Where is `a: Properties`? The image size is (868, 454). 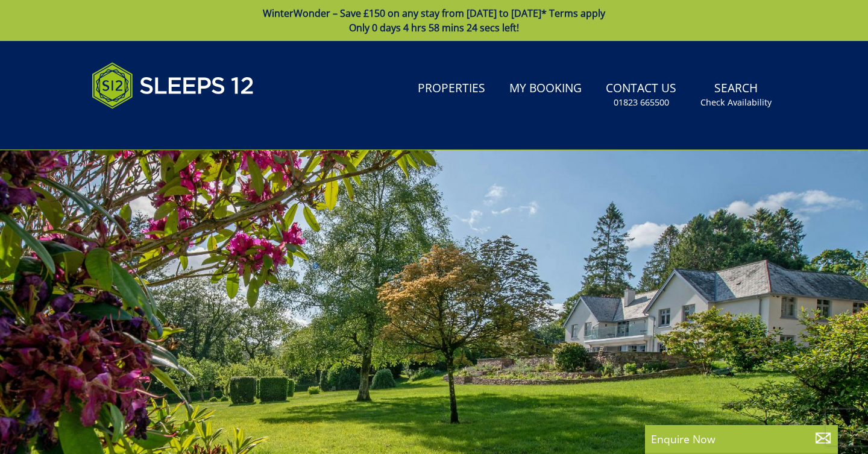
a: Properties is located at coordinates (451, 88).